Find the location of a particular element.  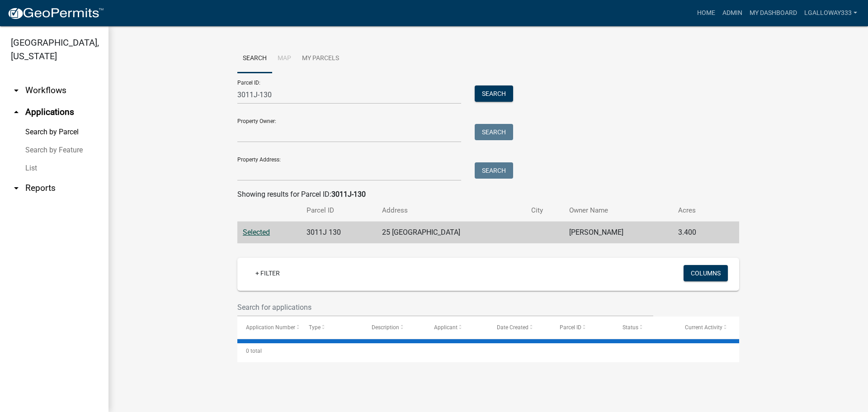

a: Home is located at coordinates (706, 13).